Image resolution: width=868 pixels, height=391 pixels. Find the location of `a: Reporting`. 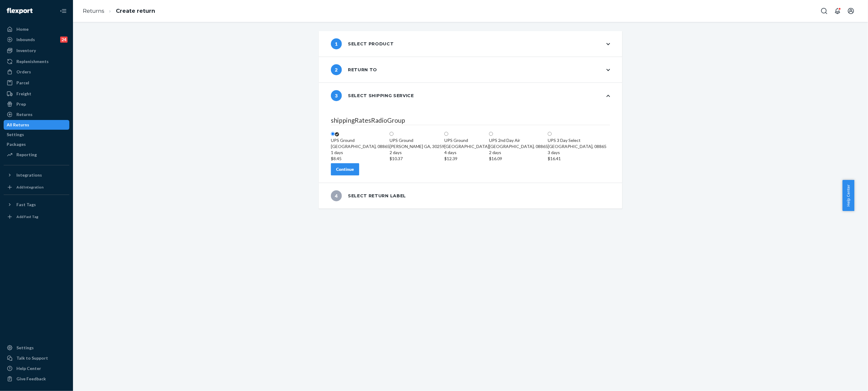

a: Reporting is located at coordinates (36, 155).